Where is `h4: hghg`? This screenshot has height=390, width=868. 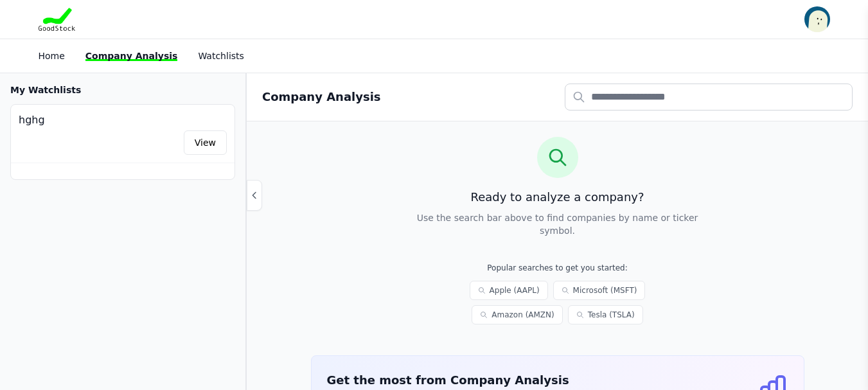
h4: hghg is located at coordinates (123, 120).